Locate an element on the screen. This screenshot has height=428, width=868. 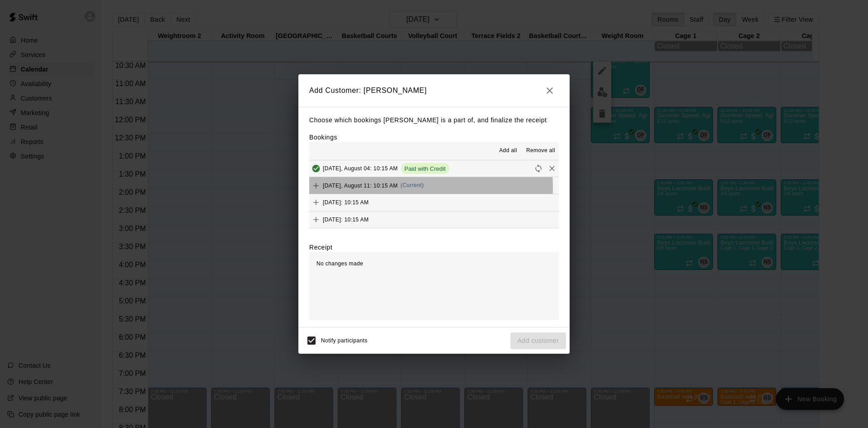
span: Remove all is located at coordinates (540, 151).